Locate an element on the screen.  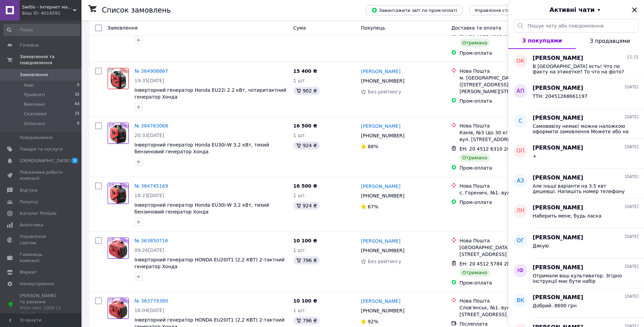
span: Головна is located at coordinates (29, 45).